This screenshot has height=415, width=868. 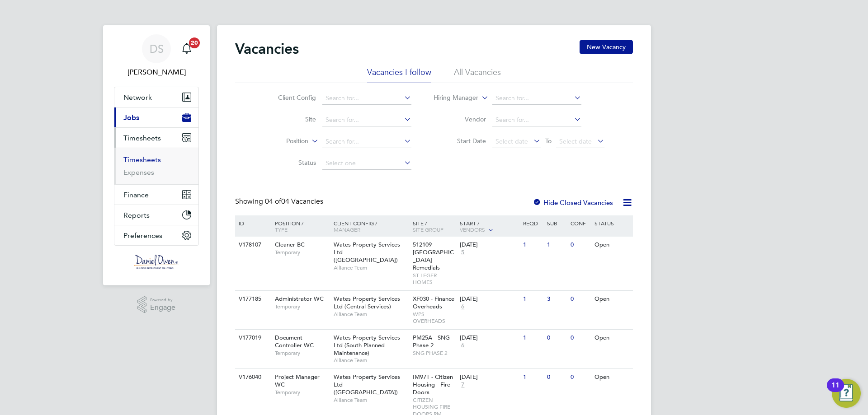 I want to click on label: Hiring Manager, so click(x=452, y=98).